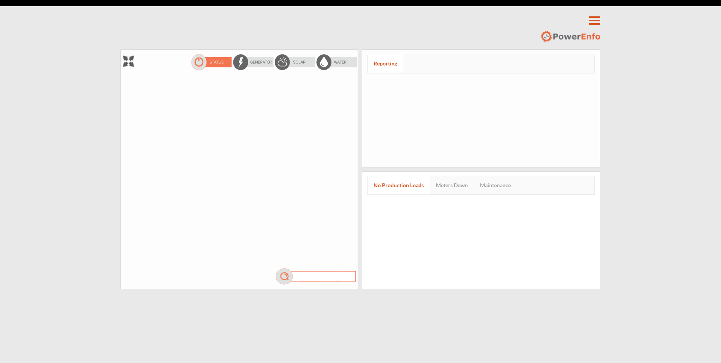  I want to click on img: zoom.png, so click(129, 61).